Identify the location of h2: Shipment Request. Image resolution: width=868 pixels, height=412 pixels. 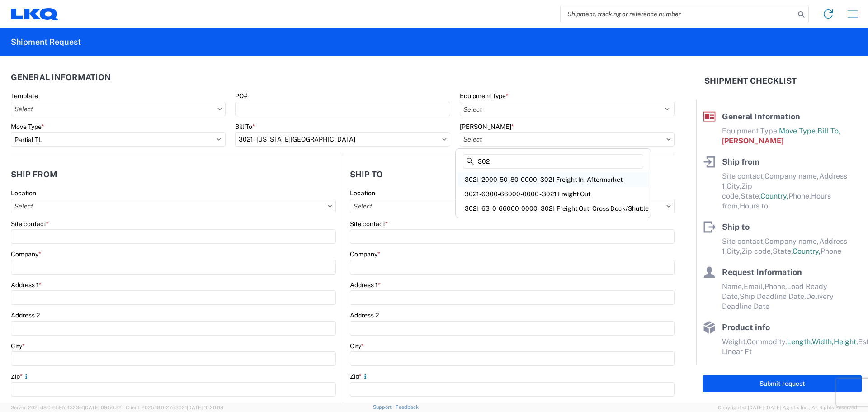
(46, 42).